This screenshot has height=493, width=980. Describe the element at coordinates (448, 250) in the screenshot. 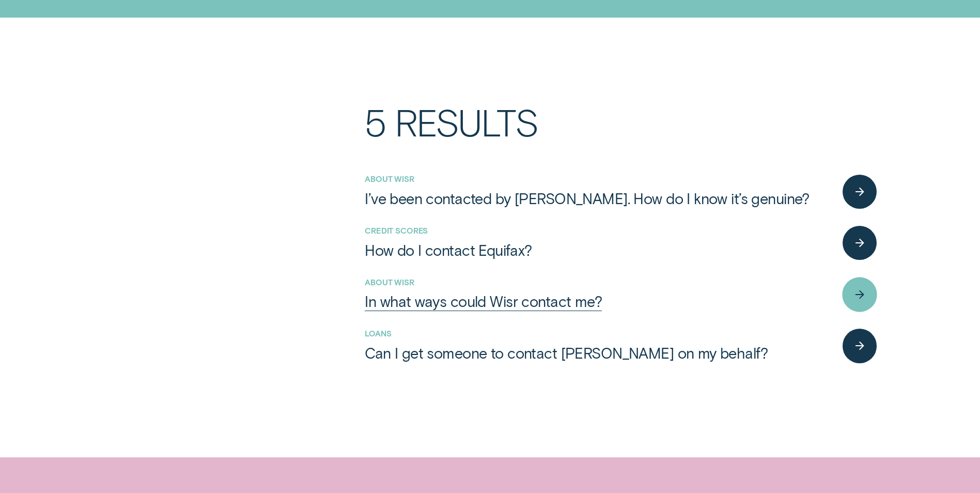

I see `div: How do I contact Equifax?` at that location.